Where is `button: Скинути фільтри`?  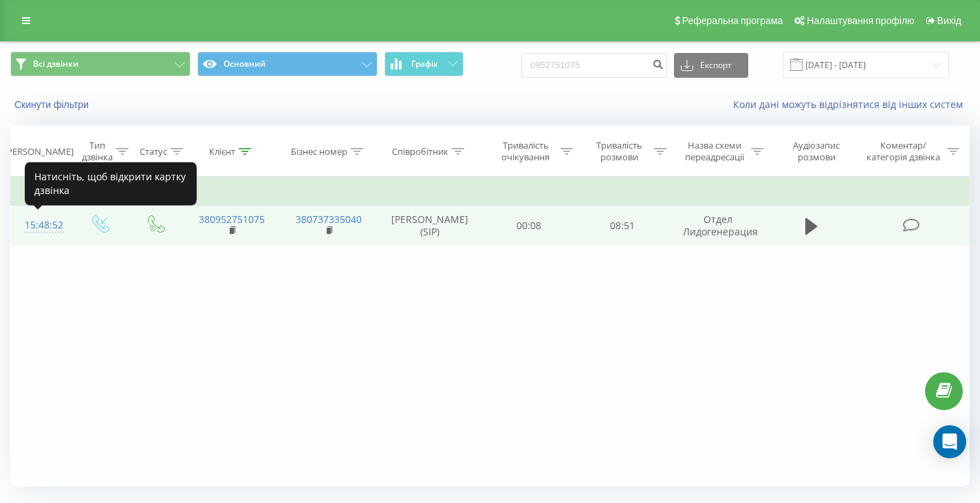
button: Скинути фільтри is located at coordinates (53, 104).